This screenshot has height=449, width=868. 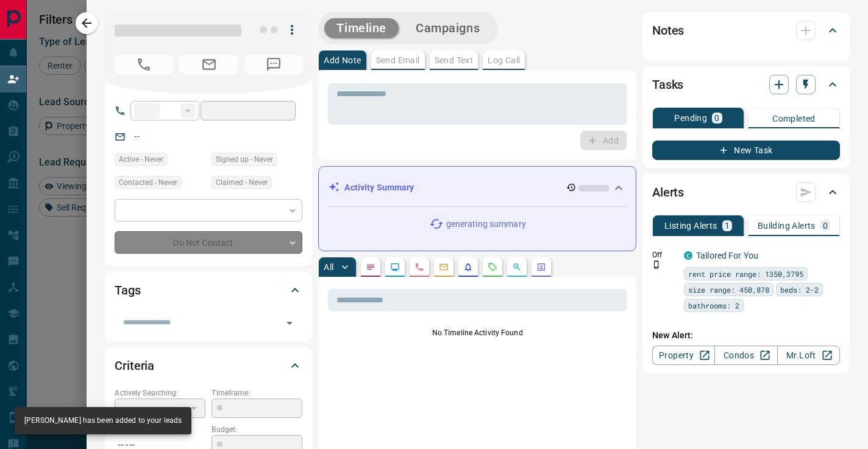 I want to click on p: Completed, so click(x=793, y=119).